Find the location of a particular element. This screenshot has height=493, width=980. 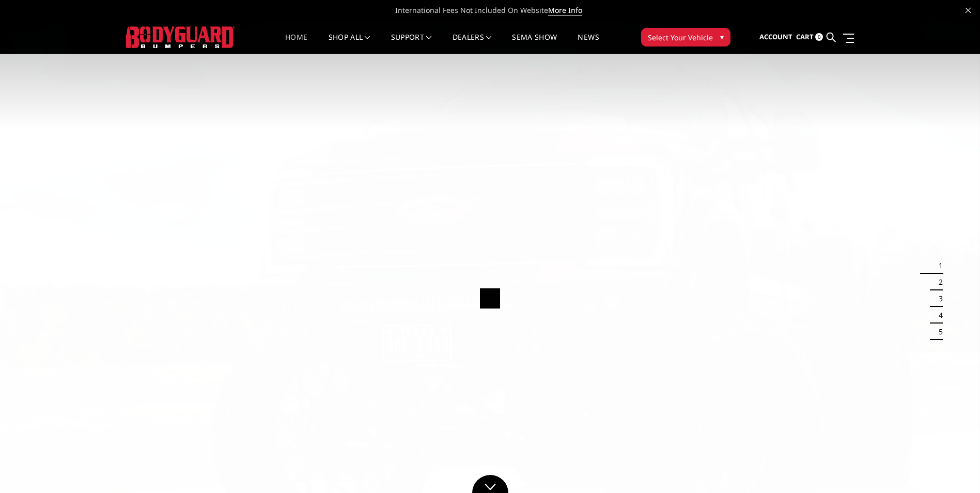

a: shop all is located at coordinates (349, 43).